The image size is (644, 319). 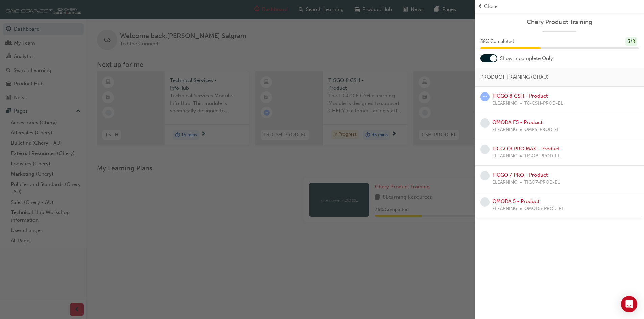 I want to click on a: OMODA 5 - Product, so click(x=516, y=201).